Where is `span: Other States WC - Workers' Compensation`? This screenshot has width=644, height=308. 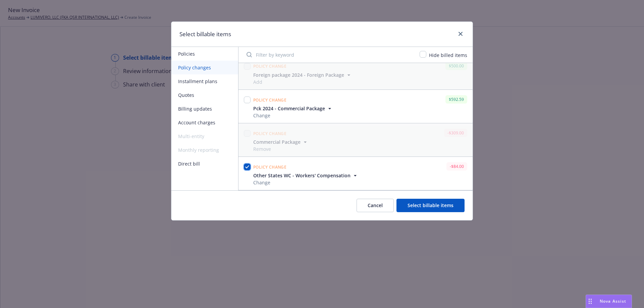 span: Other States WC - Workers' Compensation is located at coordinates (302, 175).